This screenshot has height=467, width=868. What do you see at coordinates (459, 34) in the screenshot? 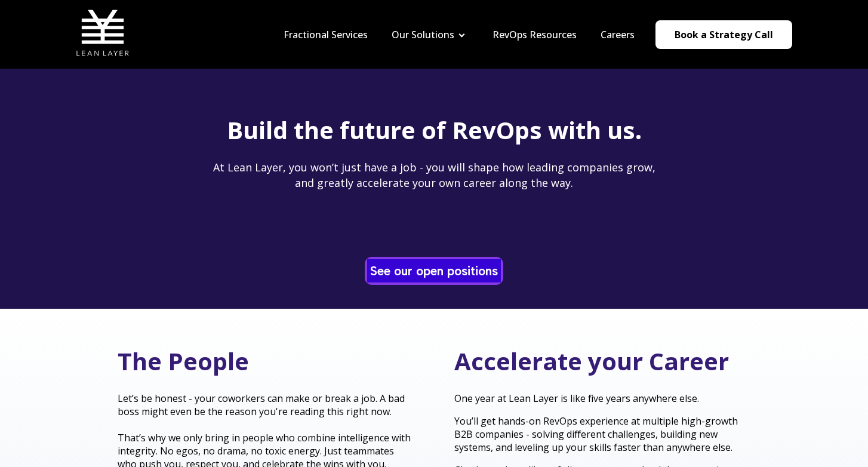
I see `div: Navigation Menu` at bounding box center [459, 34].